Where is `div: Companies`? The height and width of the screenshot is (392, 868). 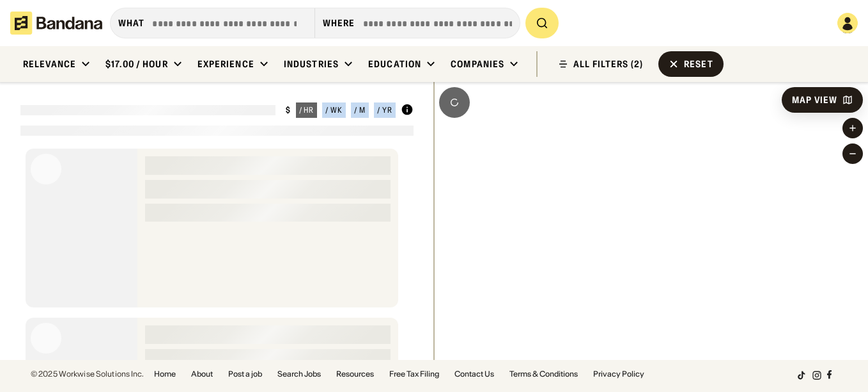 div: Companies is located at coordinates (477, 64).